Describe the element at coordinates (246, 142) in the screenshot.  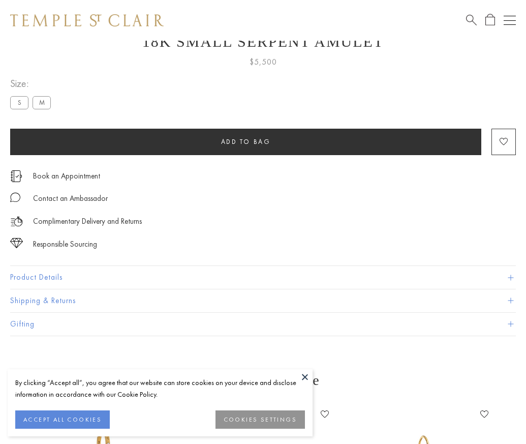
I see `button: Add to bag` at that location.